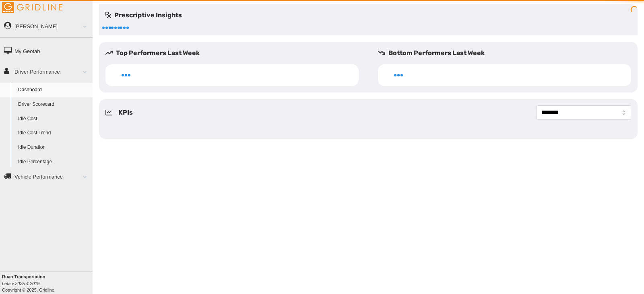 This screenshot has height=294, width=644. I want to click on a: Idle Cost, so click(53, 119).